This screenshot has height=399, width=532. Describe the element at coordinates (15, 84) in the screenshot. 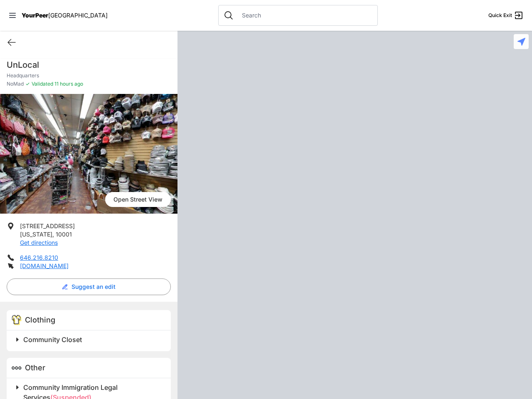

I see `span: NoMad` at that location.